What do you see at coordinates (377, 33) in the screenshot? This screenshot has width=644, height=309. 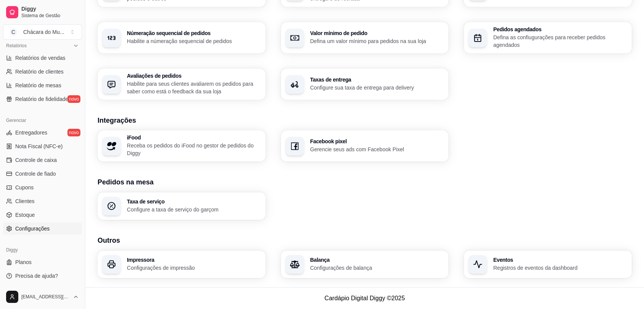 I see `h3: Valor mínimo de pedido` at bounding box center [377, 33].